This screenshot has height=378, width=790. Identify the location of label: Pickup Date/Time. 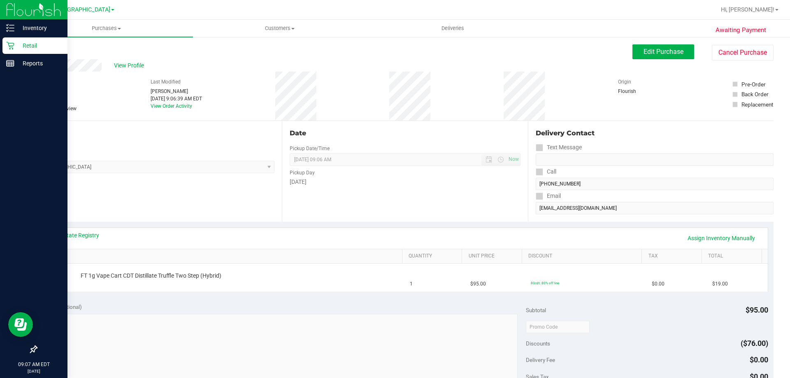
(310, 149).